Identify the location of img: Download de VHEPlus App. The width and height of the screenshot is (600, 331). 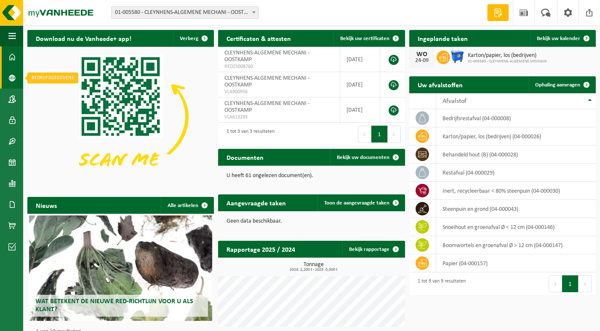
(120, 117).